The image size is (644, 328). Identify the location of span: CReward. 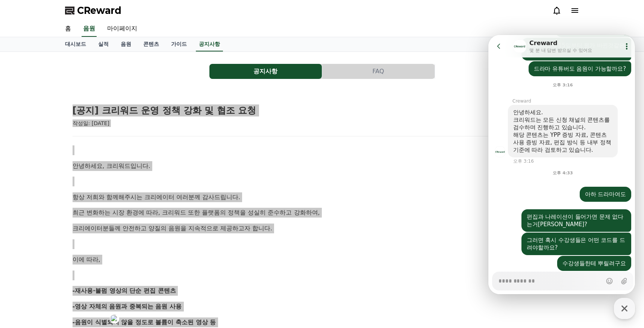
(99, 11).